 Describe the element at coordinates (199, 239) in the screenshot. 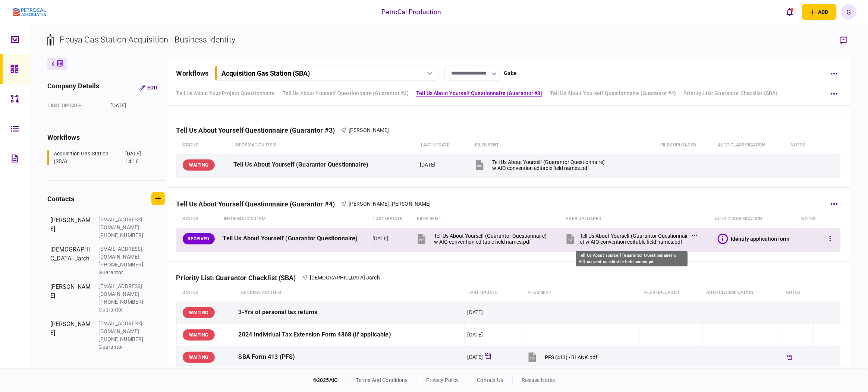

I see `div: RECEIVED` at that location.